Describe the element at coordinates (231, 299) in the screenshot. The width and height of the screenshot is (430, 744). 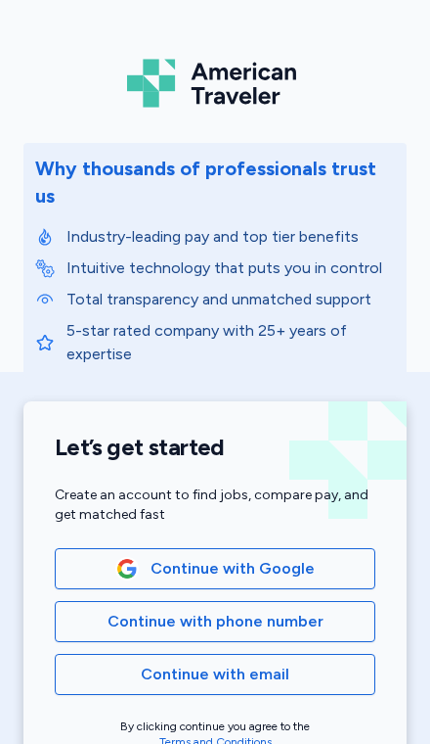
I see `p: Total transparency and unmatched support` at that location.